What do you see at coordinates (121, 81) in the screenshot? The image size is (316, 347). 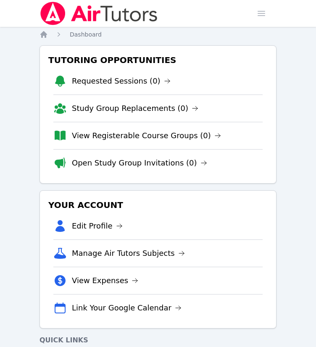 I see `a: Requested Sessions (0)` at bounding box center [121, 81].